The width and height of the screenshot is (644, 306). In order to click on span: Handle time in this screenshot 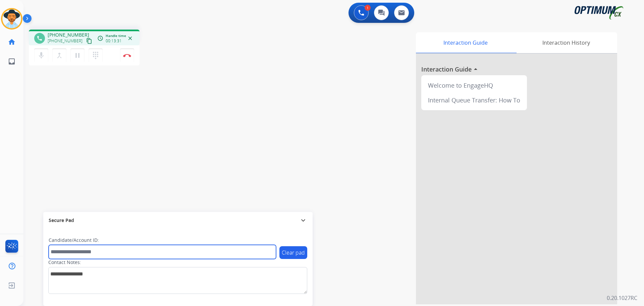, I will do `click(116, 36)`.